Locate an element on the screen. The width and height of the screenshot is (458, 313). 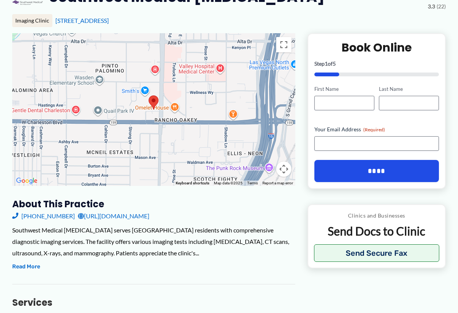
span: 1 is located at coordinates (326, 63).